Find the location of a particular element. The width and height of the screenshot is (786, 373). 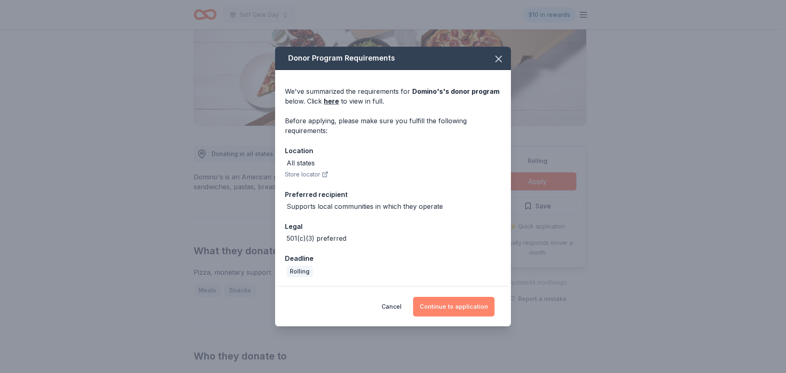

div: All states is located at coordinates (301, 163).